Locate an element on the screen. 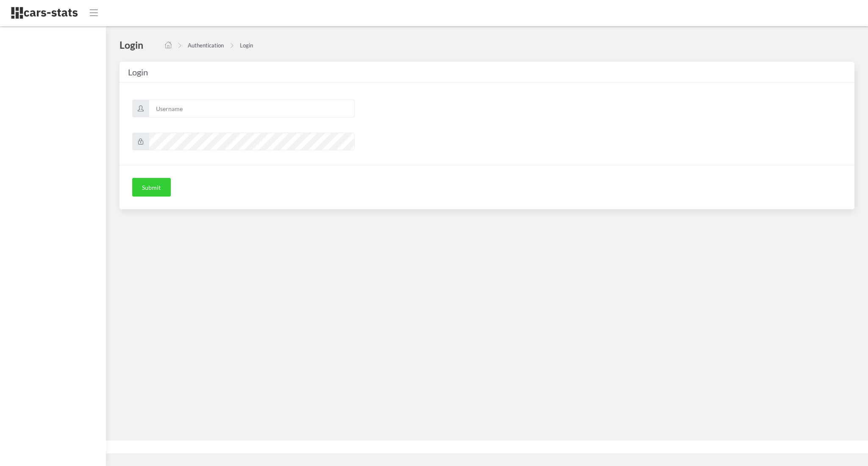 This screenshot has height=466, width=868. input: Username is located at coordinates (252, 109).